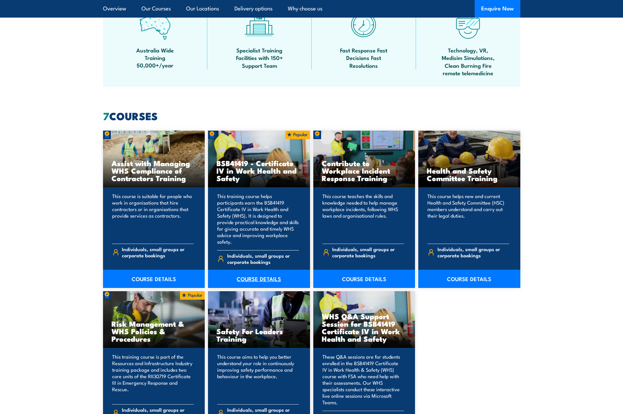 The image size is (623, 414). I want to click on strong: 7, so click(106, 116).